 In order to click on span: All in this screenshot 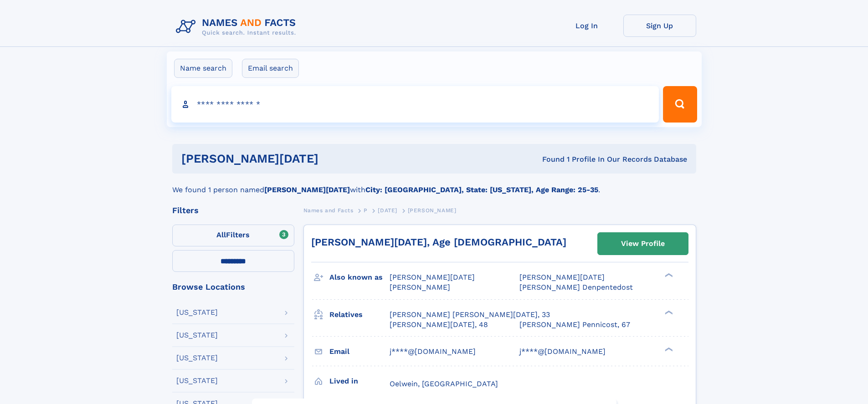, I will do `click(221, 235)`.